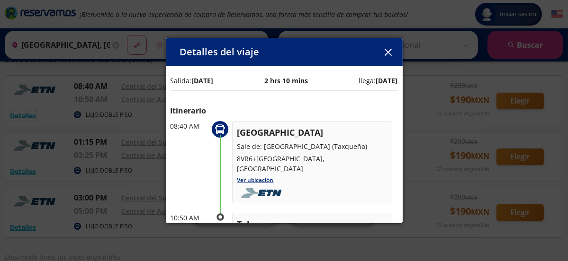 This screenshot has width=568, height=261. I want to click on p: Salida:, so click(192, 81).